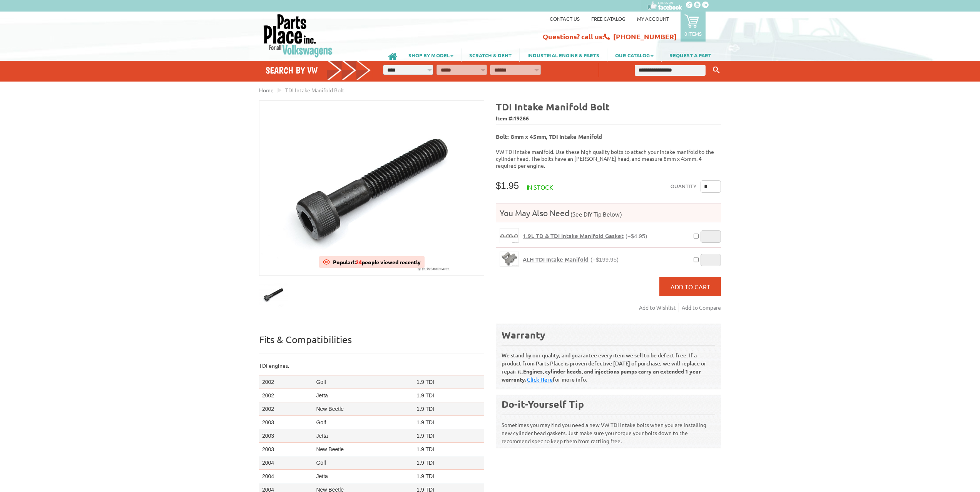 This screenshot has height=492, width=980. What do you see at coordinates (584, 235) in the screenshot?
I see `a: 1.9L TD & TDI Intake Manifold Gasket(+$4.95)` at bounding box center [584, 235].